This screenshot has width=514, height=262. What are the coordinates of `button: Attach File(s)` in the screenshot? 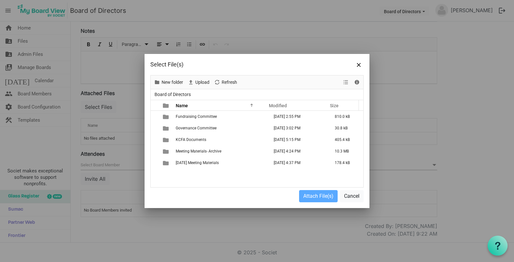 It's located at (318, 196).